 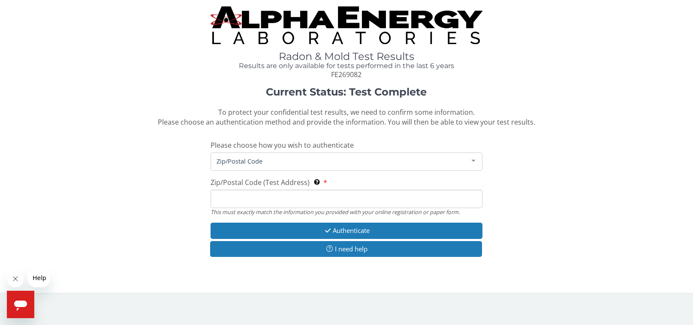 I want to click on div: This must exactly match the information you provided with your online registration or paper form., so click(x=346, y=212).